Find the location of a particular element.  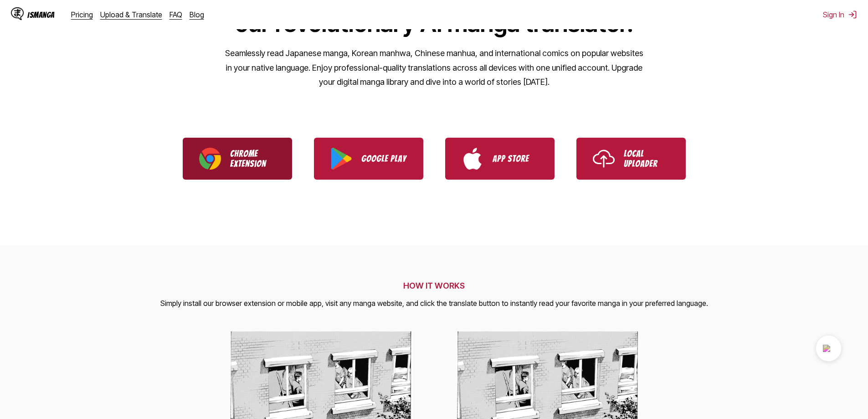

h2: HOW IT WORKS is located at coordinates (434, 286).